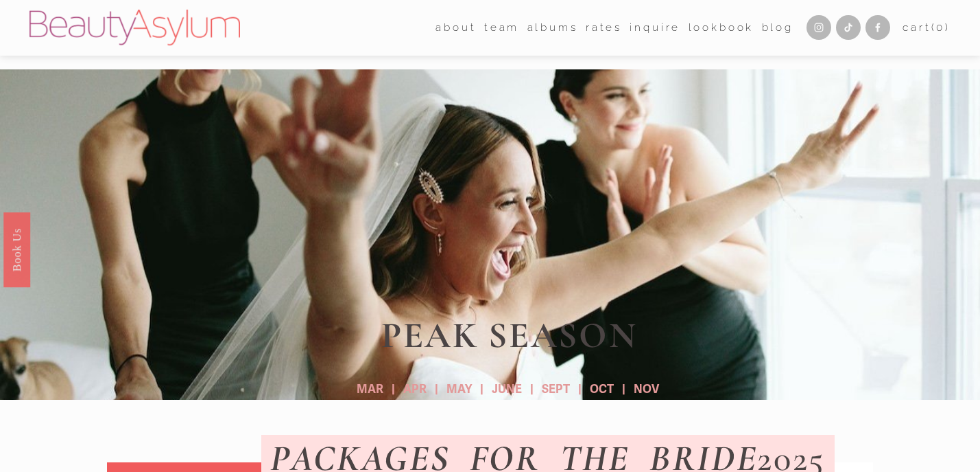 Image resolution: width=980 pixels, height=472 pixels. I want to click on a: Blog, so click(778, 28).